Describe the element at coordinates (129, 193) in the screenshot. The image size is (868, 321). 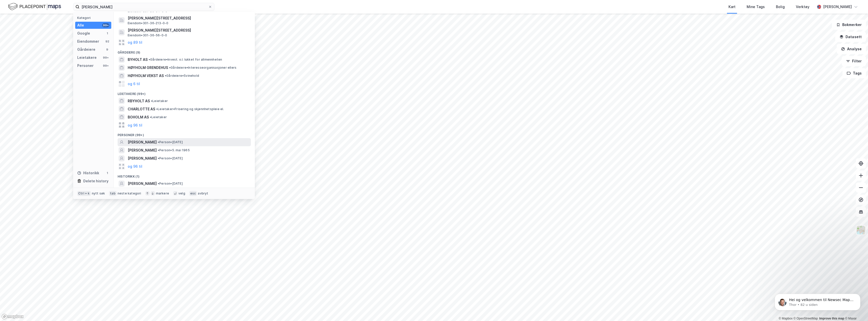
I see `div: neste kategori` at that location.